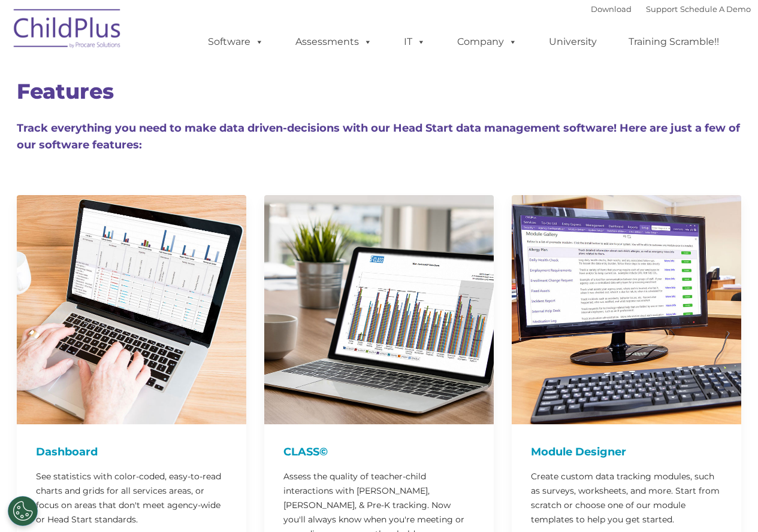 This screenshot has height=532, width=758. What do you see at coordinates (131, 452) in the screenshot?
I see `h4: Dashboard` at bounding box center [131, 452].